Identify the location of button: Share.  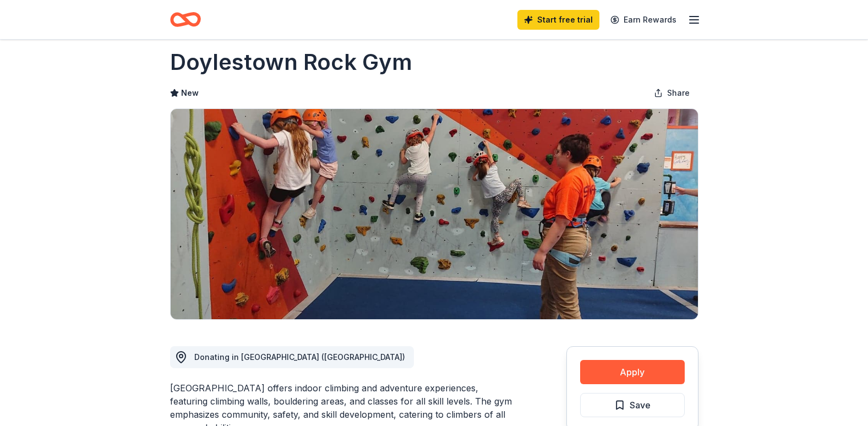
(671, 93).